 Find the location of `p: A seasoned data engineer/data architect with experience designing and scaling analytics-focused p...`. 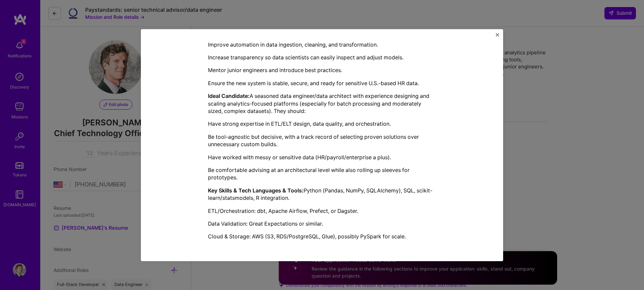

p: A seasoned data engineer/data architect with experience designing and scaling analytics-focused p... is located at coordinates (322, 103).